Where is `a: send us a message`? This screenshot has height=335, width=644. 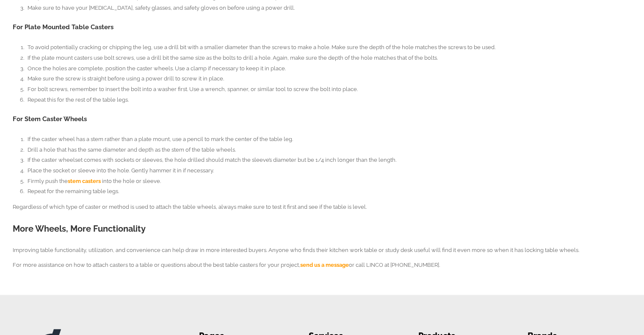
a: send us a message is located at coordinates (324, 265).